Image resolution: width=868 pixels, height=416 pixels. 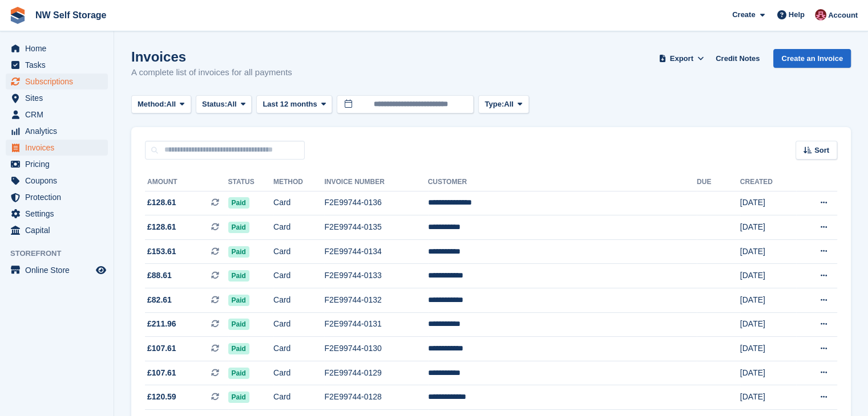 I want to click on span: Export, so click(x=681, y=58).